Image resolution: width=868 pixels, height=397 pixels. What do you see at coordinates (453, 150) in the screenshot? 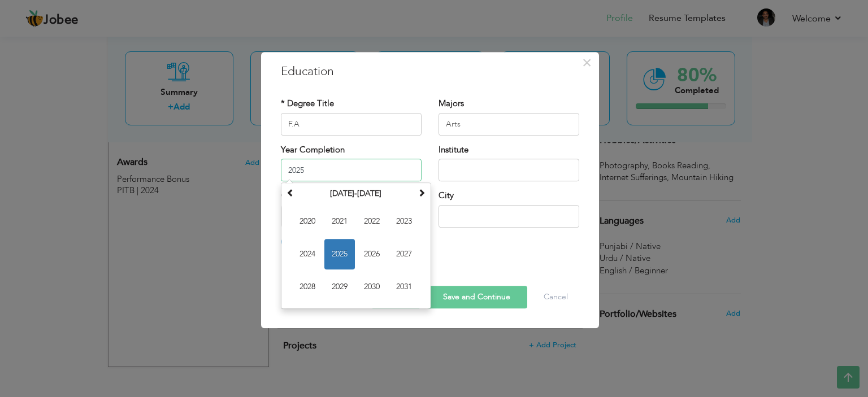
I see `label: Institute` at bounding box center [453, 150].